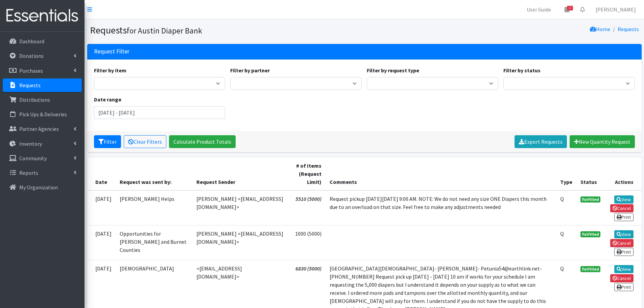 This screenshot has width=644, height=308. I want to click on p: Distributions, so click(34, 100).